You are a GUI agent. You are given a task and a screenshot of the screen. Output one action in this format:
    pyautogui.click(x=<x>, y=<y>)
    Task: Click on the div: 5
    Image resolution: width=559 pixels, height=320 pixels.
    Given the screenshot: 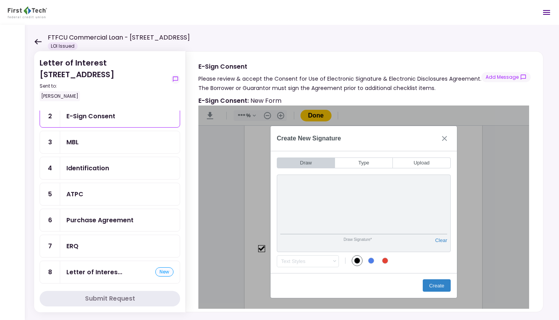 What is the action you would take?
    pyautogui.click(x=50, y=194)
    